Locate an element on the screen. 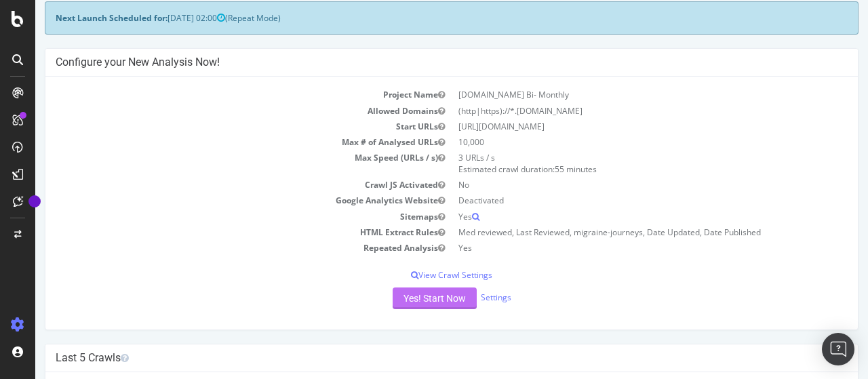 This screenshot has height=379, width=868. td: Google Analytics Website is located at coordinates (218, 200).